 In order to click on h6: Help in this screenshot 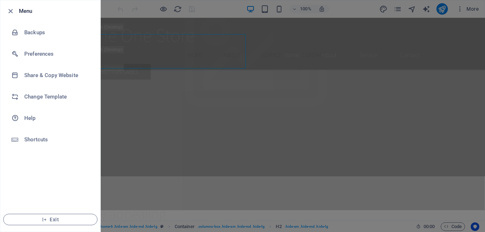, I will do `click(57, 118)`.